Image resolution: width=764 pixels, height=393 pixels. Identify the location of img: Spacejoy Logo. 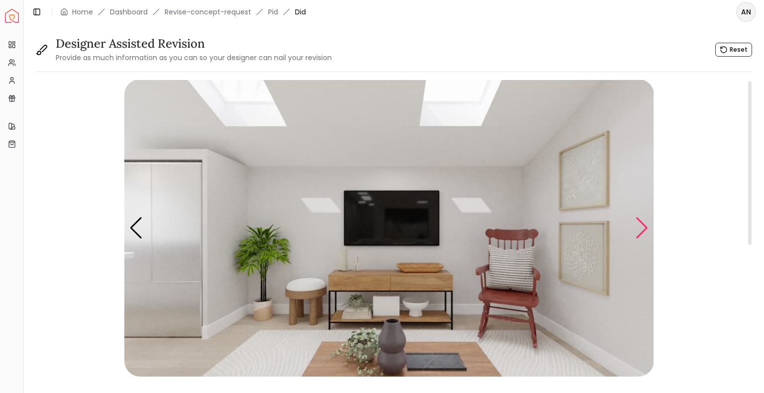
(12, 16).